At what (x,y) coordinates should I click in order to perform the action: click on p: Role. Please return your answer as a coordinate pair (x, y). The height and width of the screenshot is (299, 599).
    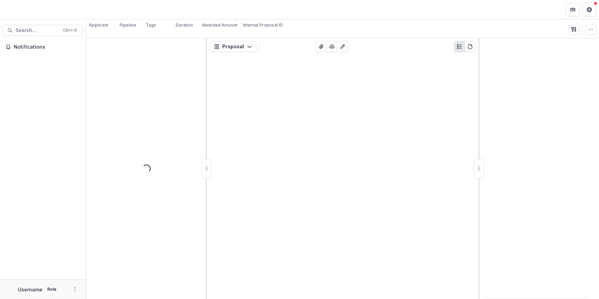
    Looking at the image, I should click on (52, 289).